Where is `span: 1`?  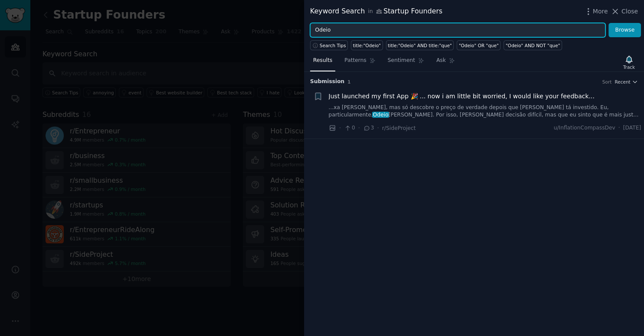 span: 1 is located at coordinates (348, 82).